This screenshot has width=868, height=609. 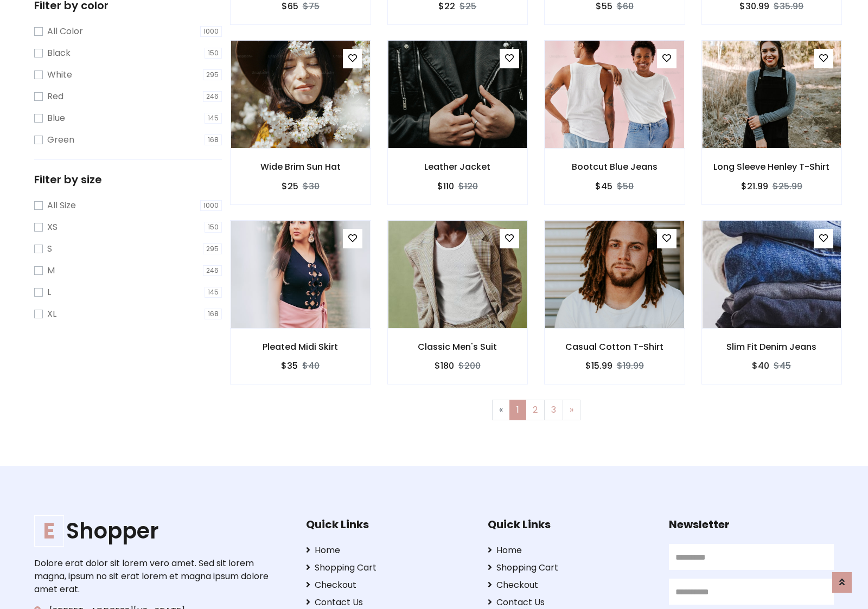 I want to click on h6: Long Sleeve Henley T-Shirt, so click(x=772, y=166).